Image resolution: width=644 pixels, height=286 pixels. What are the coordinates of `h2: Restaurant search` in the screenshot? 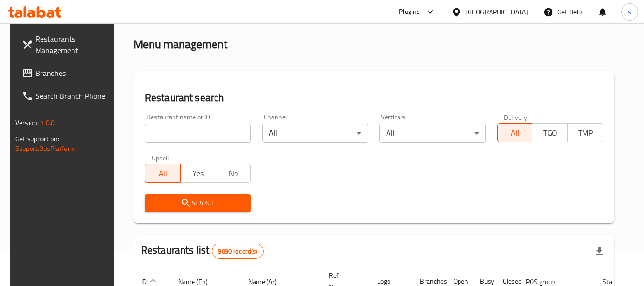 It's located at (373, 98).